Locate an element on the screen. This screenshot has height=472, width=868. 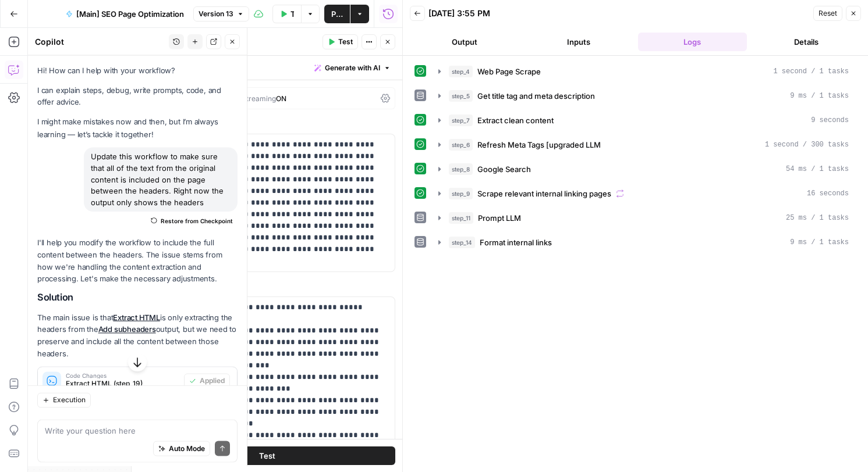
div: Write your prompt is located at coordinates (267, 68).